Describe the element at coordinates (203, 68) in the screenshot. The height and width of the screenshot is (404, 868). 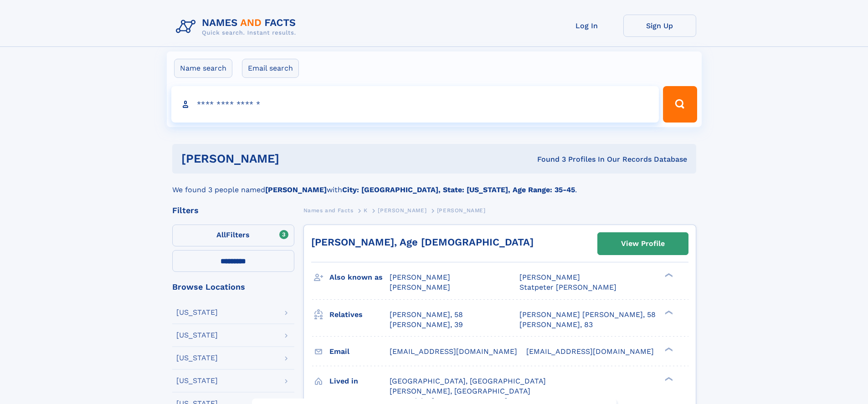
I see `label: Name search` at that location.